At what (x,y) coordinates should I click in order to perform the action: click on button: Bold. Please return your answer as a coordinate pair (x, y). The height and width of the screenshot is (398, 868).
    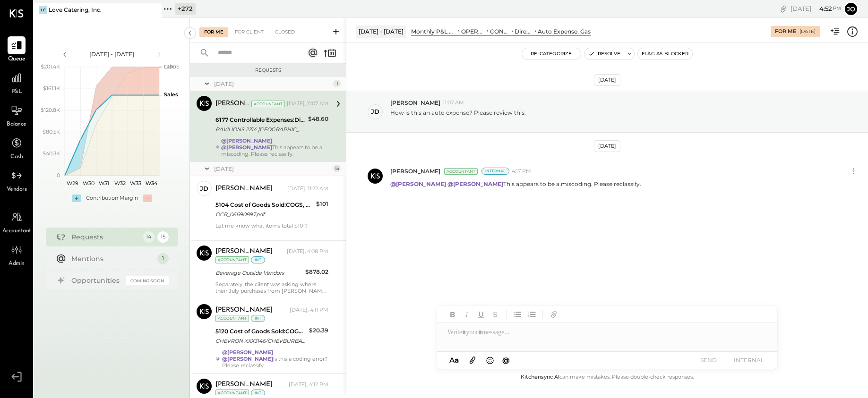
    Looking at the image, I should click on (453, 314).